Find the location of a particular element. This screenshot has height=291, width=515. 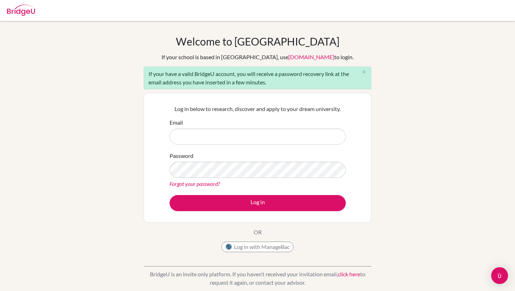

label: Password is located at coordinates (181, 156).